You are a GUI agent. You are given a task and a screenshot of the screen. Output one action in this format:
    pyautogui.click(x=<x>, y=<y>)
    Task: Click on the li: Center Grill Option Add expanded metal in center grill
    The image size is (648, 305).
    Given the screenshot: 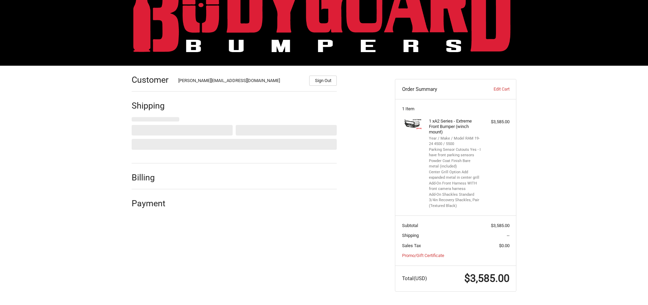 What is the action you would take?
    pyautogui.click(x=454, y=175)
    